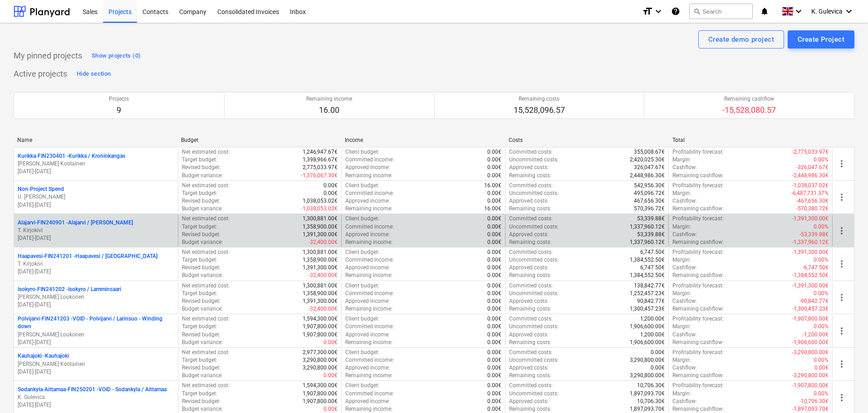  I want to click on p: -2,775,033.97€, so click(811, 152).